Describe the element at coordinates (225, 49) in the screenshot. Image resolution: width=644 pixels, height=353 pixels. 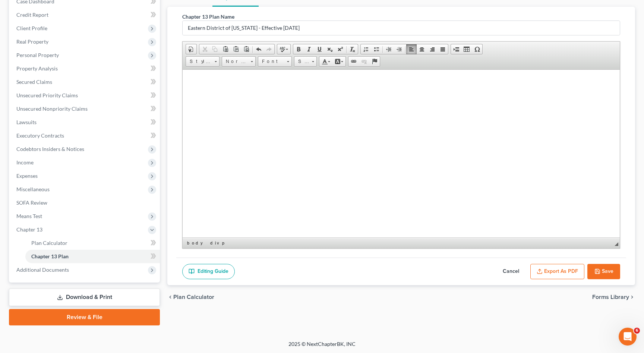
I see `a: Paste` at that location.